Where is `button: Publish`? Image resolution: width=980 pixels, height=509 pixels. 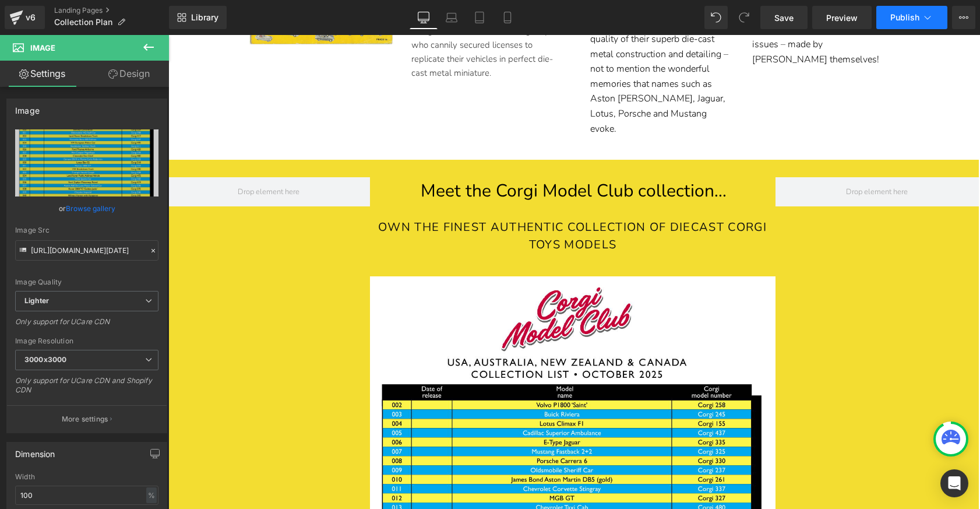
button: Publish is located at coordinates (911, 18).